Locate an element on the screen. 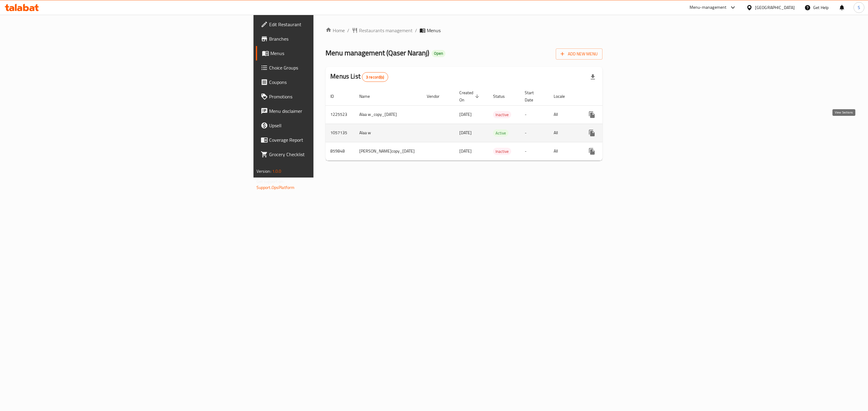  span: Branches is located at coordinates (331, 39).